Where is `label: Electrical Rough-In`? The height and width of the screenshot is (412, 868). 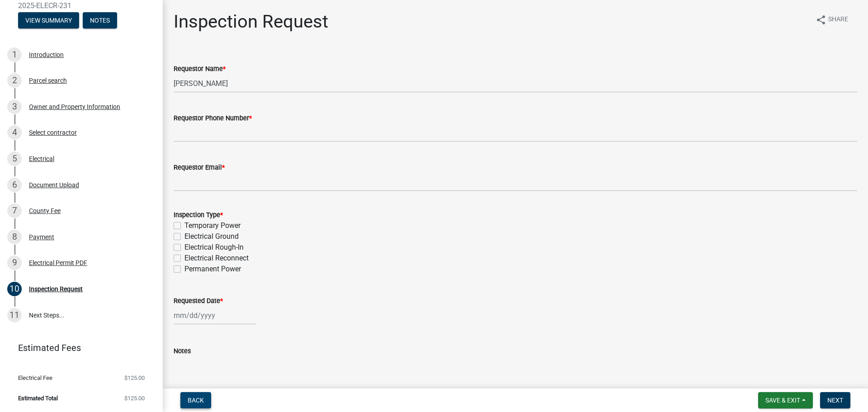
label: Electrical Rough-In is located at coordinates (214, 248).